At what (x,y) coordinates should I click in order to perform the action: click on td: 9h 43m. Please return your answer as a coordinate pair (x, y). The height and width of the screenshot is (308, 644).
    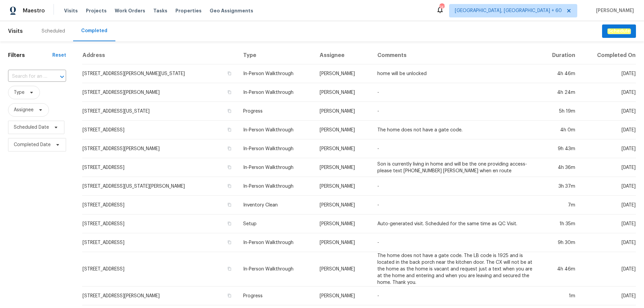
    Looking at the image, I should click on (559, 149).